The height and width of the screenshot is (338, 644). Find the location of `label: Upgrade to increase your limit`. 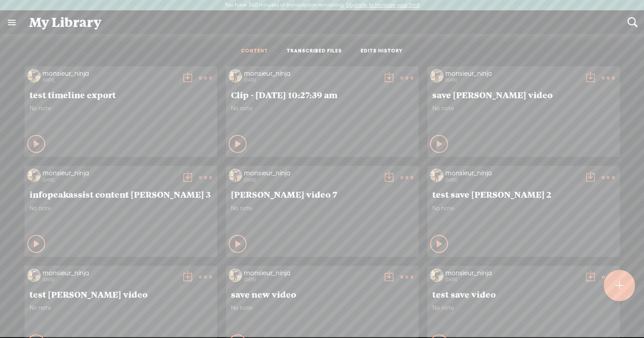

label: Upgrade to increase your limit is located at coordinates (383, 5).